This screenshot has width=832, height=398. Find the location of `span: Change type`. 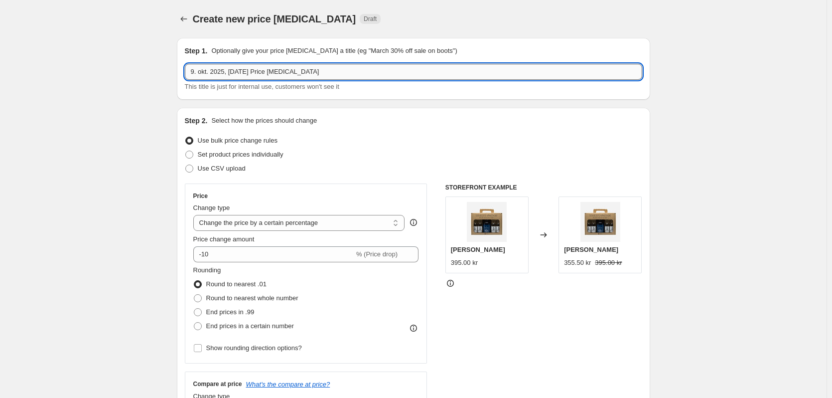

span: Change type is located at coordinates (212, 207).